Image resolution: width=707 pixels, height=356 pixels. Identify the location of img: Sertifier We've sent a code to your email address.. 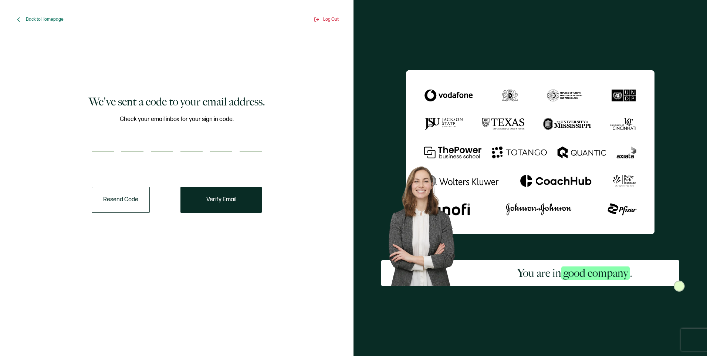
(530, 152).